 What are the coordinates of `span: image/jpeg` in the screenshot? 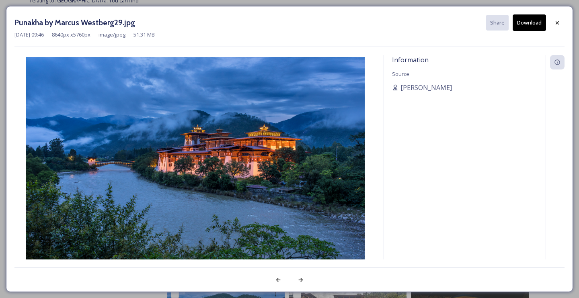 It's located at (112, 35).